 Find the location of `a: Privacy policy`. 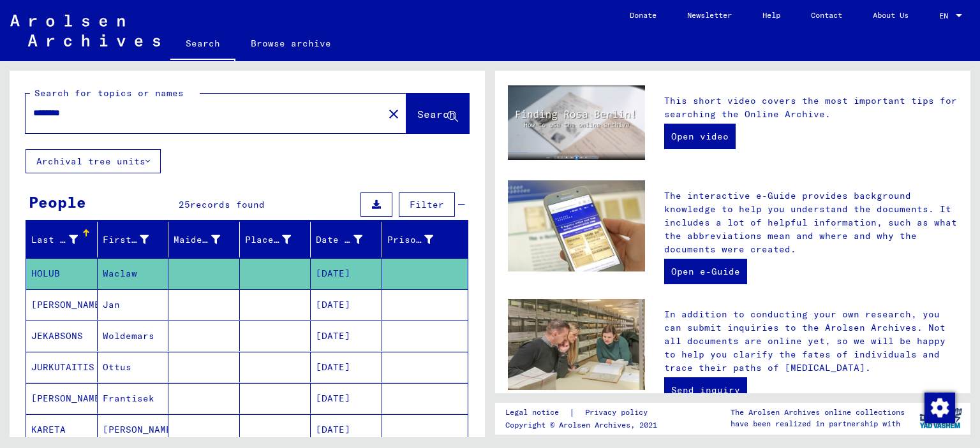

a: Privacy policy is located at coordinates (619, 412).